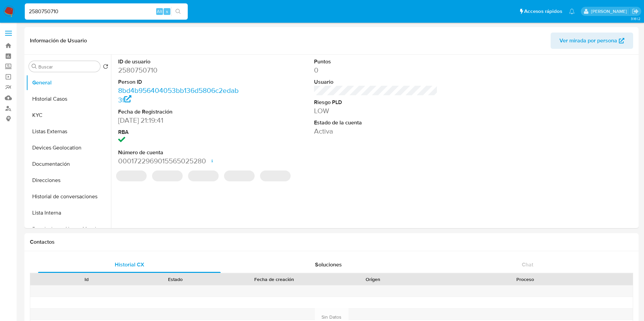  What do you see at coordinates (588, 41) in the screenshot?
I see `span: Ver mirada por persona` at bounding box center [588, 41].